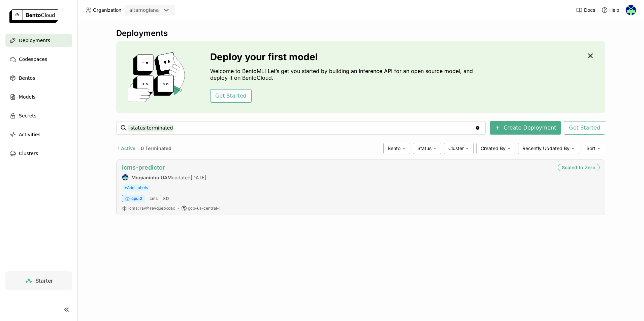 Image resolution: width=644 pixels, height=321 pixels. Describe the element at coordinates (204, 208) in the screenshot. I see `span: gcp-us-central-1` at that location.